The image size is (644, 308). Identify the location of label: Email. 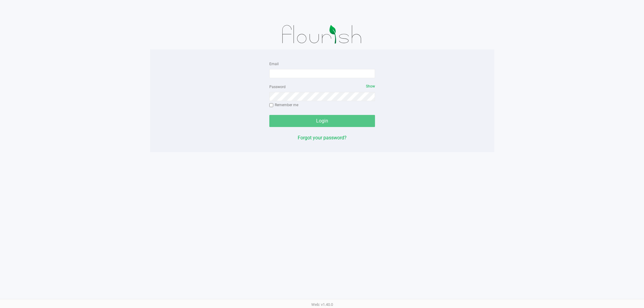
(274, 64).